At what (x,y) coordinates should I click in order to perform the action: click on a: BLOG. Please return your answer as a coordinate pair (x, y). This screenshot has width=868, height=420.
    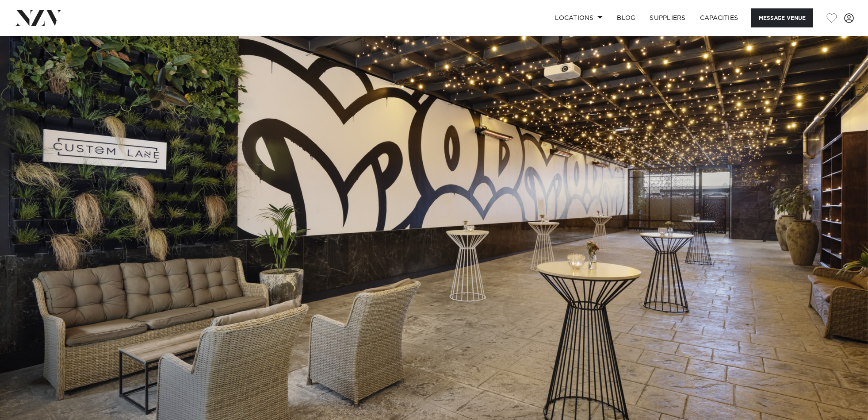
    Looking at the image, I should click on (626, 18).